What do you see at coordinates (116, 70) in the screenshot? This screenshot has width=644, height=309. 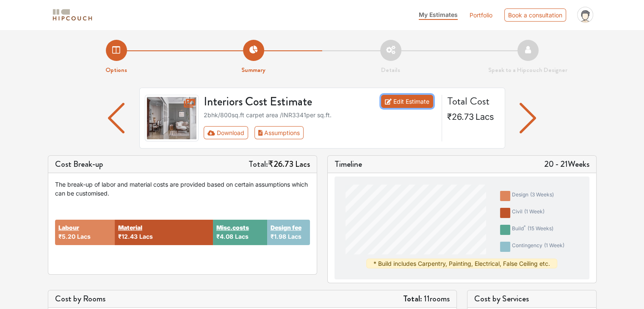 I see `strong: Options` at bounding box center [116, 70].